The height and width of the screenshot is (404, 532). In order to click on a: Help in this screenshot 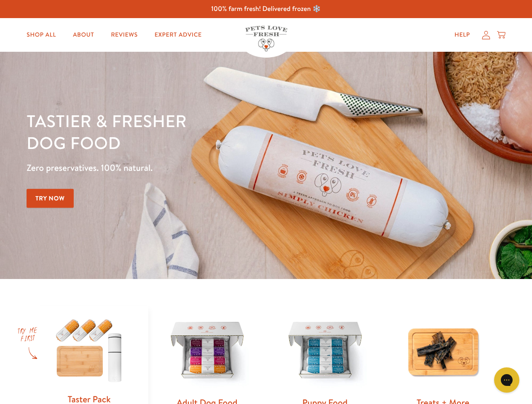, I will do `click(462, 35)`.